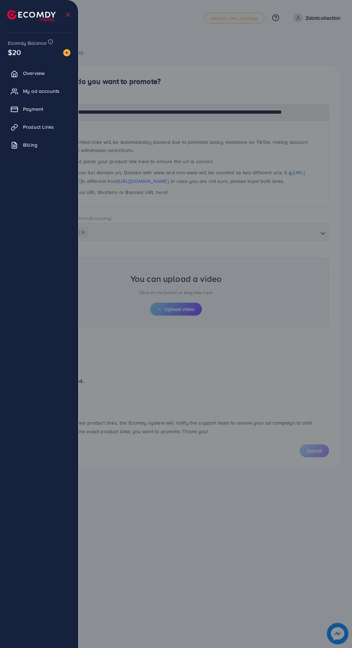 This screenshot has width=352, height=648. I want to click on span: Overview, so click(34, 73).